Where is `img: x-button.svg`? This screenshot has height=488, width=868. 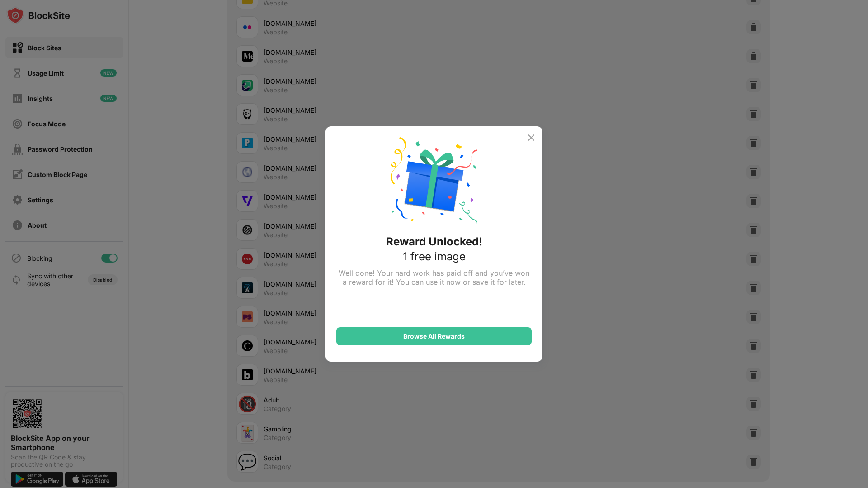 img: x-button.svg is located at coordinates (531, 138).